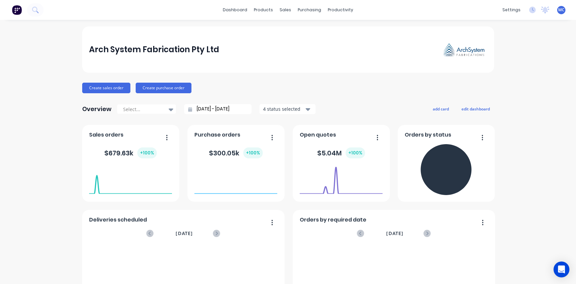 The image size is (576, 284). What do you see at coordinates (106, 88) in the screenshot?
I see `button: Create sales order` at bounding box center [106, 88].